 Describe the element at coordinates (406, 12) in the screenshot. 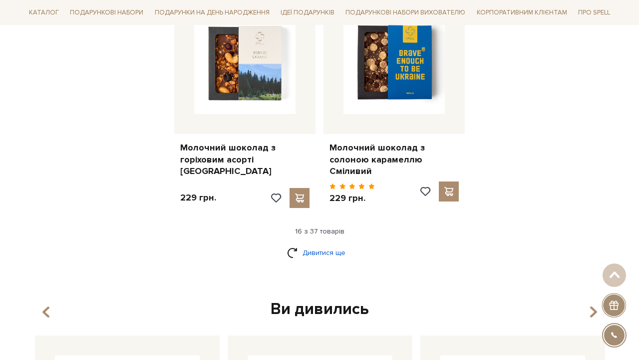

I see `a: Подарункові набори вихователю` at that location.